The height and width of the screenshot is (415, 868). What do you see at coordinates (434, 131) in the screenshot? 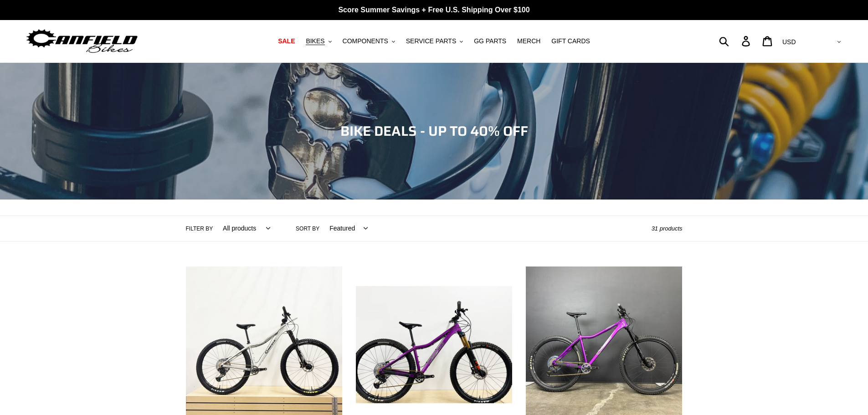
I see `span: BIKE DEALS - UP TO 40% OFF` at bounding box center [434, 131].